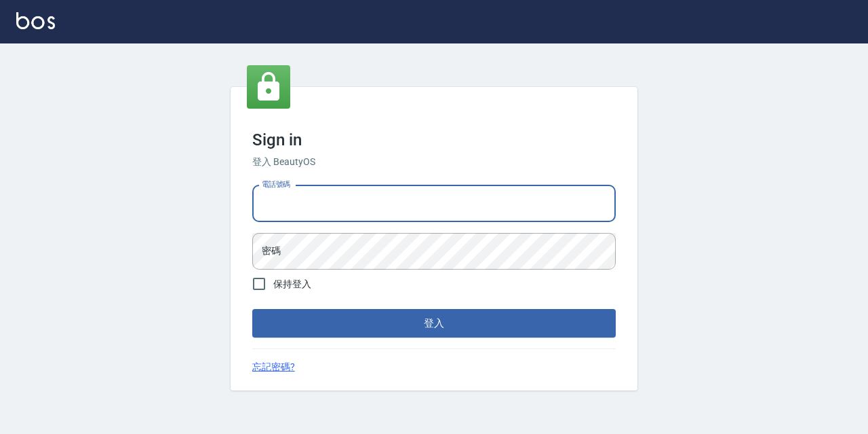 The image size is (868, 434). Describe the element at coordinates (273, 367) in the screenshot. I see `a: 忘記密碼?` at that location.